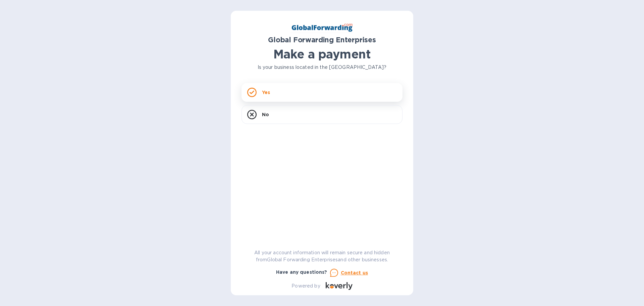 The image size is (644, 306). What do you see at coordinates (322, 40) in the screenshot?
I see `b: Global Forwarding Enterprises` at bounding box center [322, 40].